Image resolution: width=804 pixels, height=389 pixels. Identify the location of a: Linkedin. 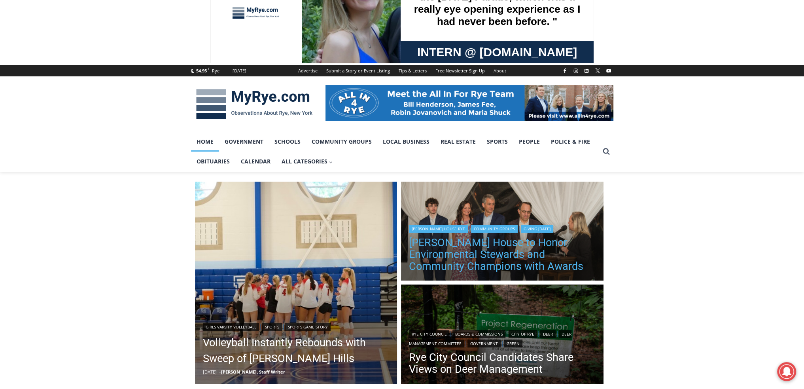
(586, 71).